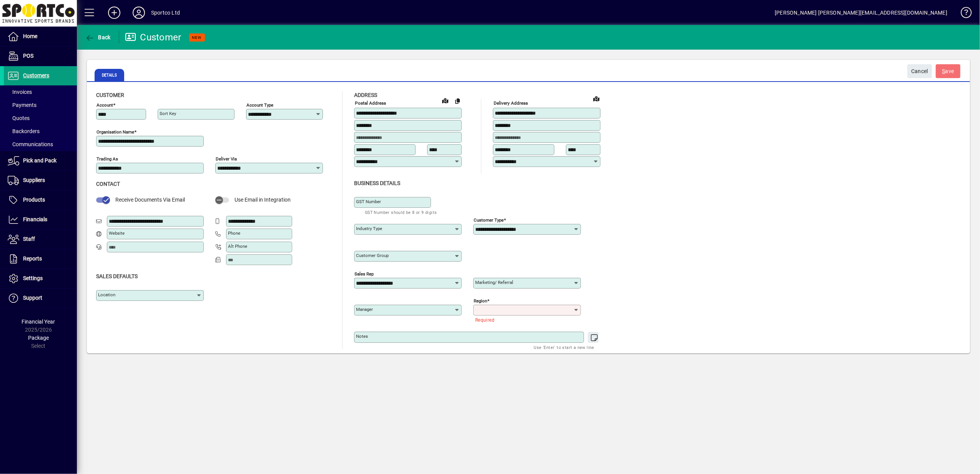  What do you see at coordinates (117, 276) in the screenshot?
I see `span: Sales defaults` at bounding box center [117, 276].